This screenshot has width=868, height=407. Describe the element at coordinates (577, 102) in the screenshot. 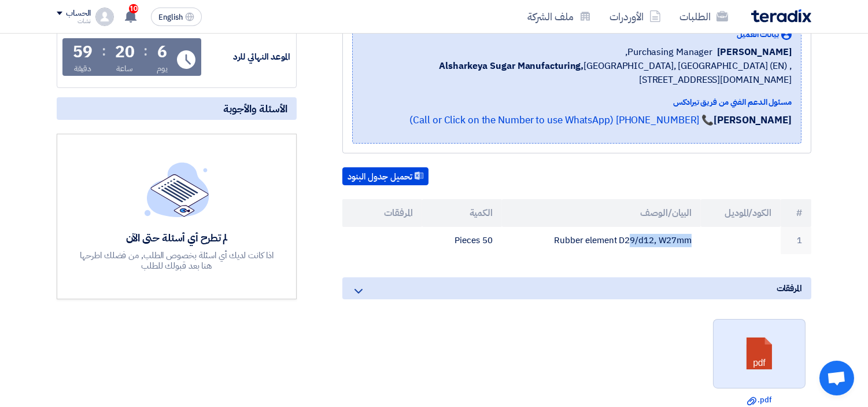

I see `div: مسئول الدعم الفني من فريق تيرادكس` at that location.